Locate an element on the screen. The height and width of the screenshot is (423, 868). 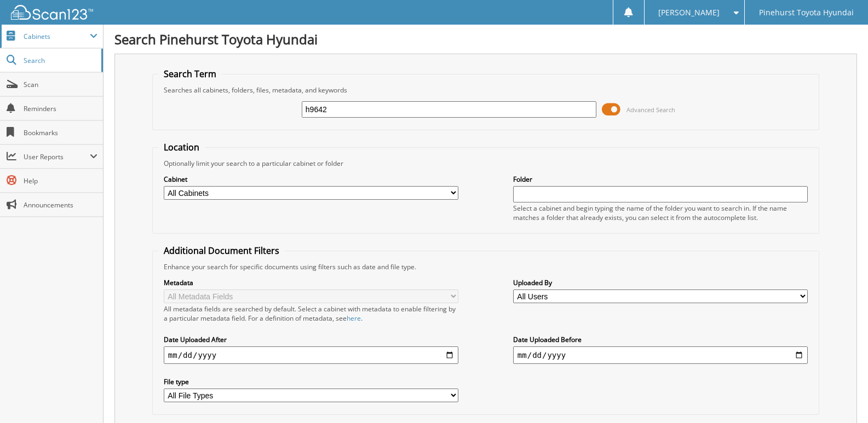
legend: Location is located at coordinates (182, 147).